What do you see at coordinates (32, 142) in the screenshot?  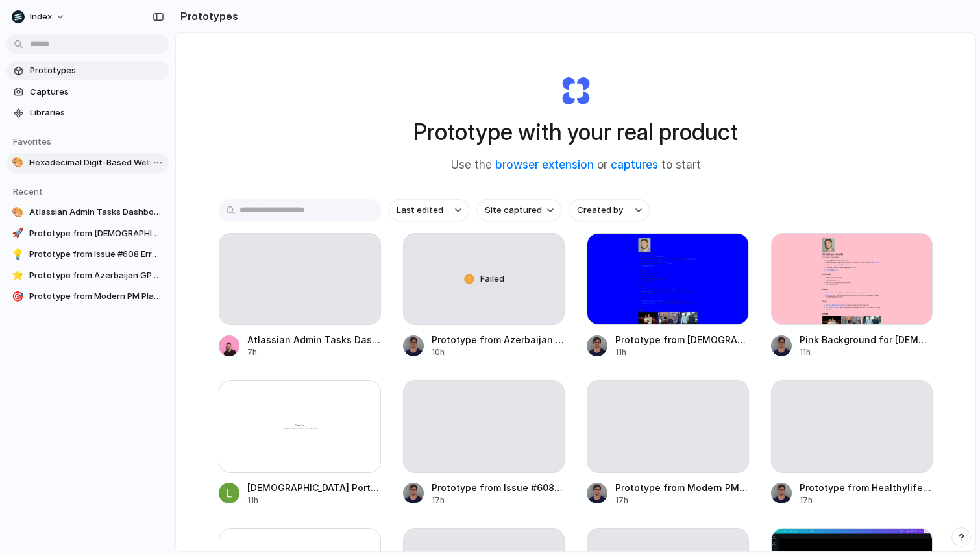 I see `span: Favorites` at bounding box center [32, 142].